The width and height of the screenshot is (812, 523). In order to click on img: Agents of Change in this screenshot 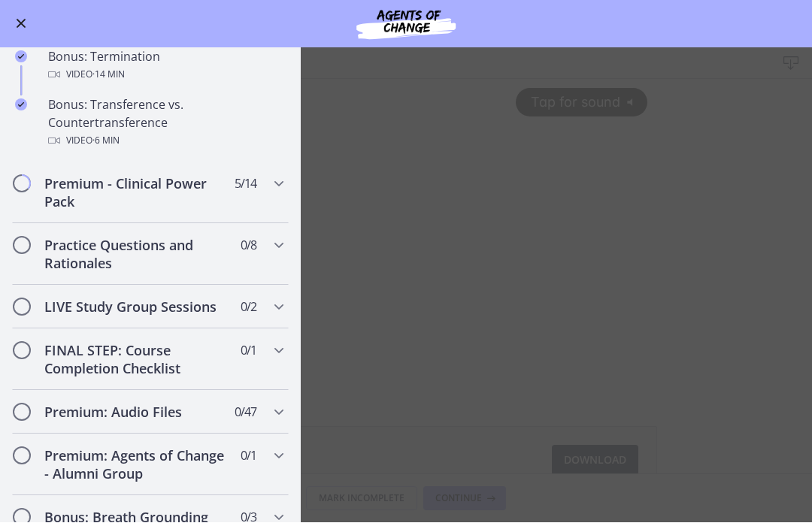, I will do `click(406, 24)`.